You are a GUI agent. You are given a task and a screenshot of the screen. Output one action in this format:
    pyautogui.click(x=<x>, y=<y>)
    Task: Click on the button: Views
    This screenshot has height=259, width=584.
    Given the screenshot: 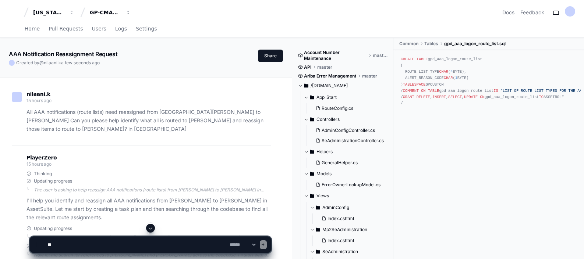 What is the action you would take?
    pyautogui.click(x=346, y=196)
    